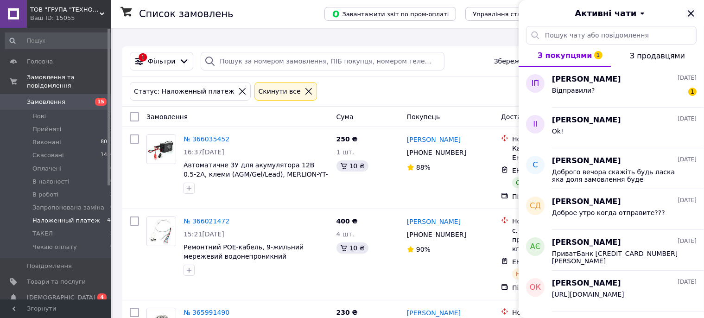  Describe the element at coordinates (65, 10) in the screenshot. I see `span: ТОВ "ГРУПА "ТЕХНОДНІПРО"` at that location.